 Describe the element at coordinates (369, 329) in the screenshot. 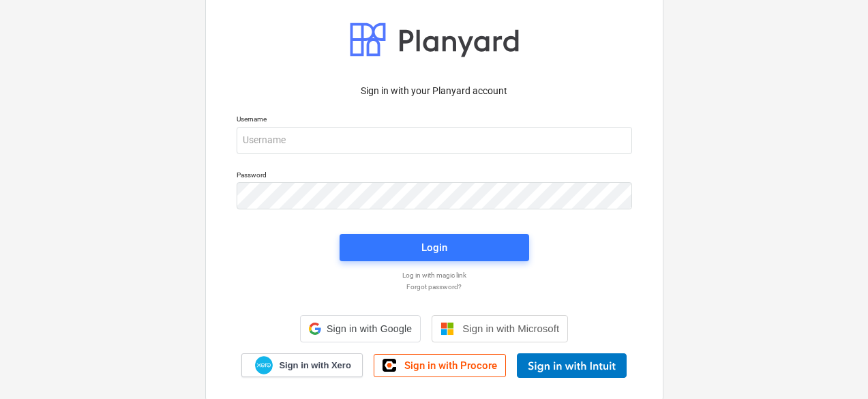

I see `span: Sign in with Google` at that location.